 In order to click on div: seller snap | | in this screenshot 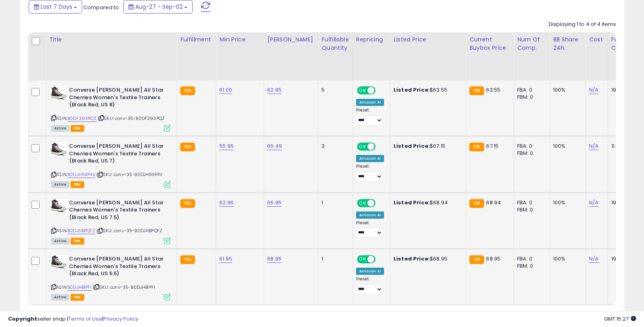, I will do `click(73, 319)`.